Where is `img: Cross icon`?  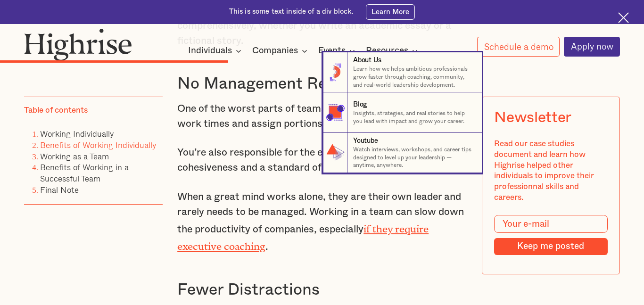 img: Cross icon is located at coordinates (623, 17).